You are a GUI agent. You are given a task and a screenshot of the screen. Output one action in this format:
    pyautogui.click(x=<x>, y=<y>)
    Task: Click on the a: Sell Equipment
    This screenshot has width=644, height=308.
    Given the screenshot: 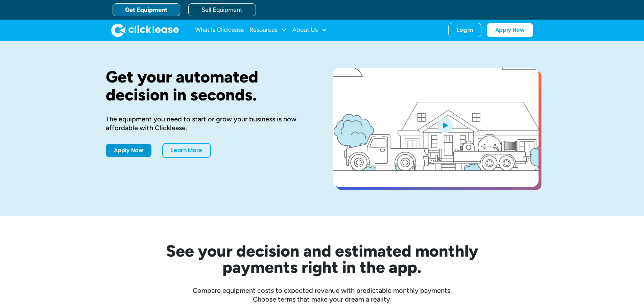 What is the action you would take?
    pyautogui.click(x=222, y=10)
    